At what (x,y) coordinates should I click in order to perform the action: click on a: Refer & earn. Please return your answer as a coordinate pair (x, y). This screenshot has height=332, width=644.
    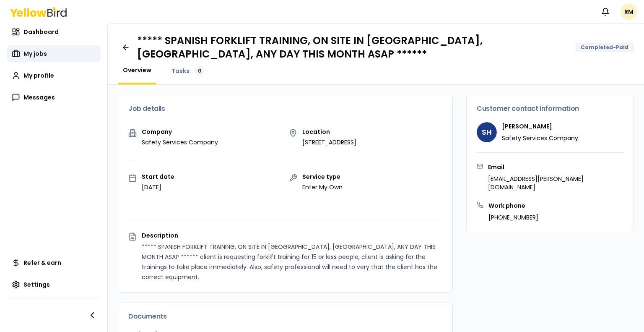
    Looking at the image, I should click on (54, 262).